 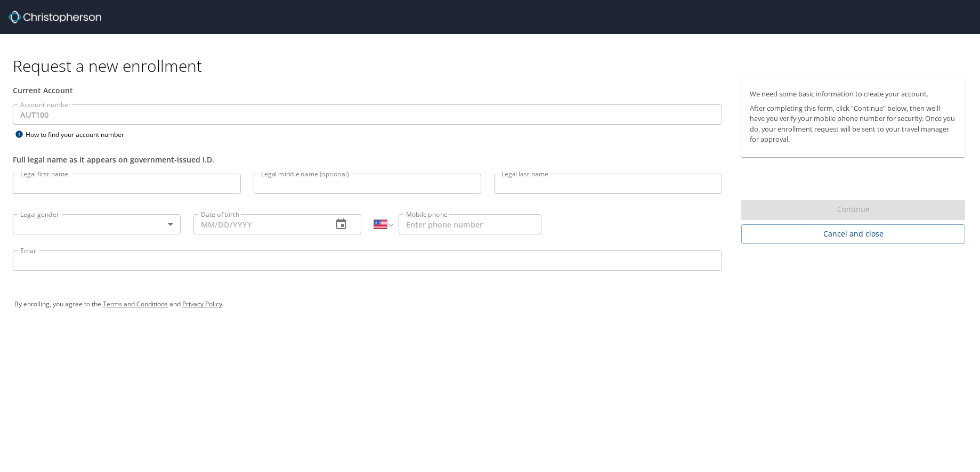 What do you see at coordinates (202, 304) in the screenshot?
I see `a: Privacy Policy` at bounding box center [202, 304].